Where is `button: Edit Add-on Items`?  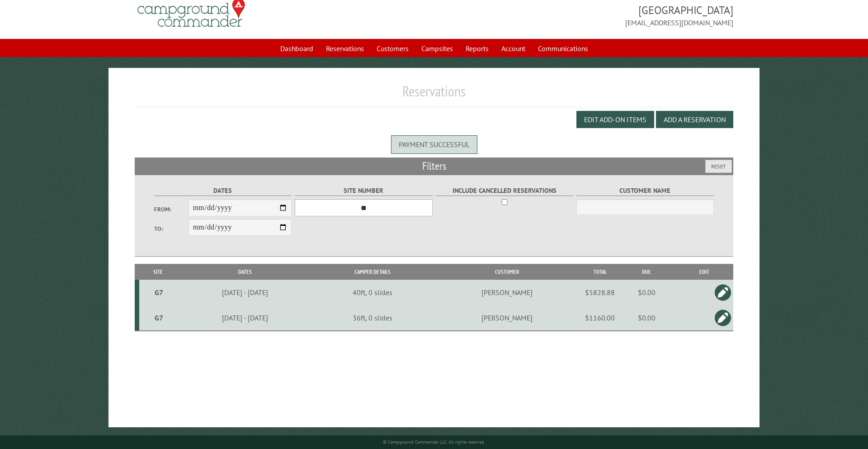 button: Edit Add-on Items is located at coordinates (615, 119).